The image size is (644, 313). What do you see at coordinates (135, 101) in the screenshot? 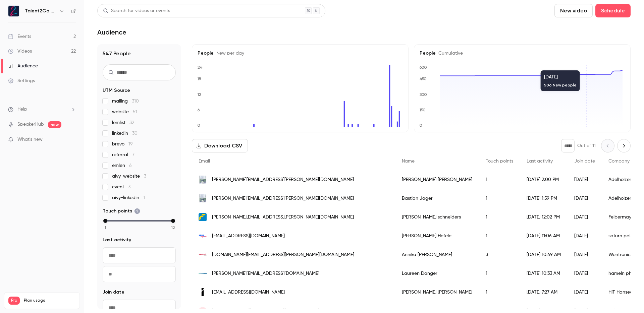
I see `span: 310` at bounding box center [135, 101].